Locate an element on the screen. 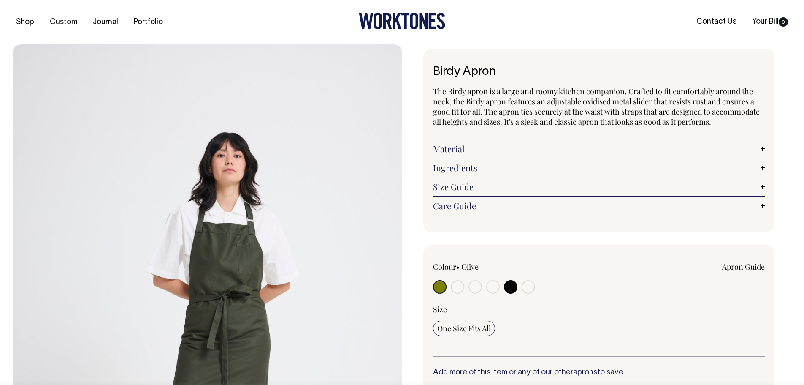 The height and width of the screenshot is (385, 804). h1: Birdy Apron is located at coordinates (599, 72).